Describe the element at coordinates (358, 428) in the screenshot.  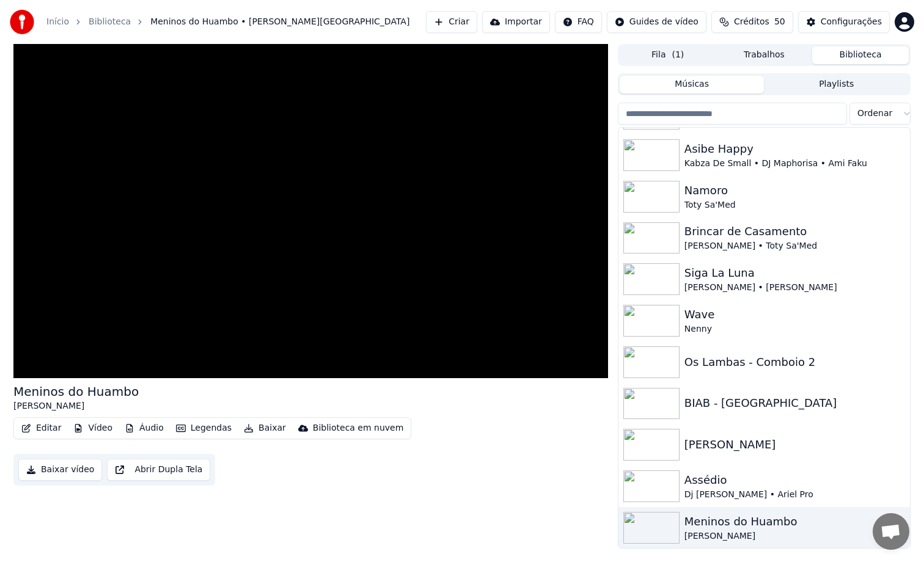
I see `div: Biblioteca em nuvem` at that location.